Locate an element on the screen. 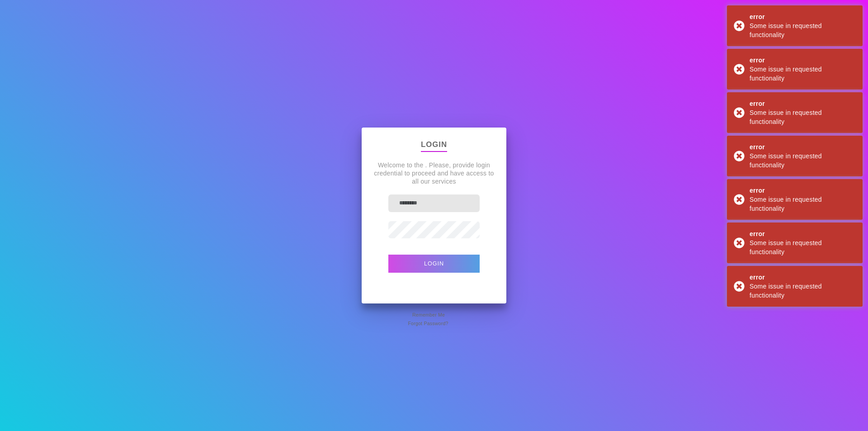 This screenshot has height=431, width=868. p: Login is located at coordinates (434, 145).